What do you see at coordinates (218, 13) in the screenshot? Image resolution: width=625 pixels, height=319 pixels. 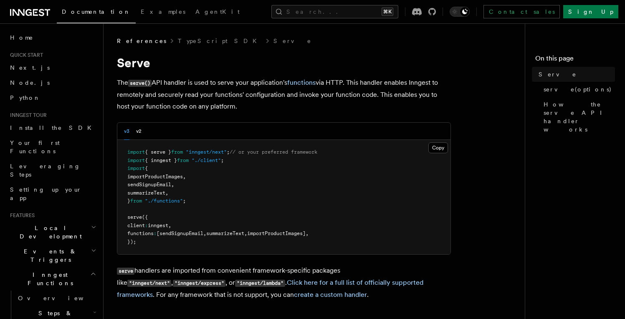 I see `a: AgentKit` at bounding box center [218, 13].